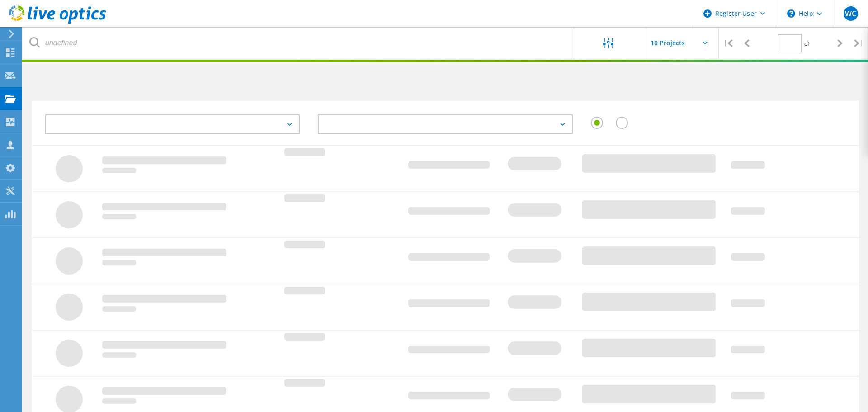  I want to click on span: of, so click(807, 44).